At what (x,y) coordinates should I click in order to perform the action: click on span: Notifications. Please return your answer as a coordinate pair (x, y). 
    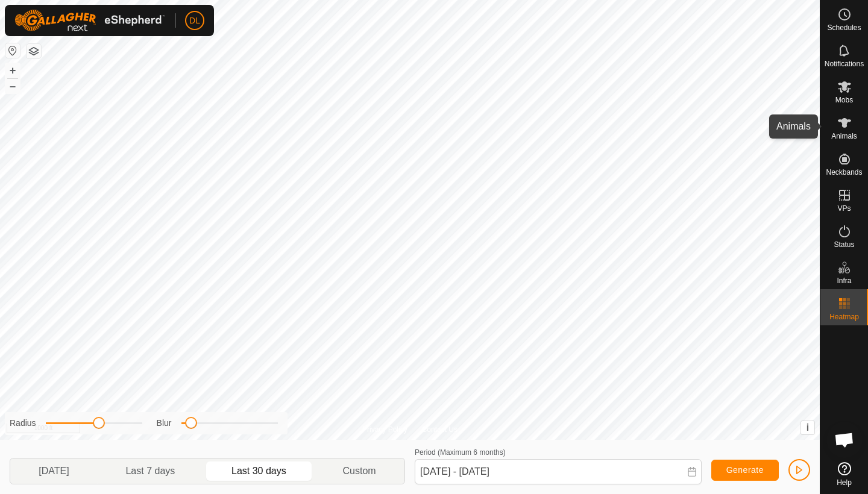
    Looking at the image, I should click on (844, 64).